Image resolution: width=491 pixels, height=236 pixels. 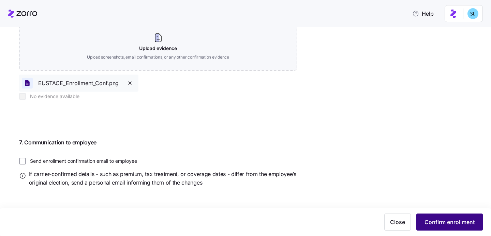 What do you see at coordinates (53, 97) in the screenshot?
I see `label: No evidence available` at bounding box center [53, 97].